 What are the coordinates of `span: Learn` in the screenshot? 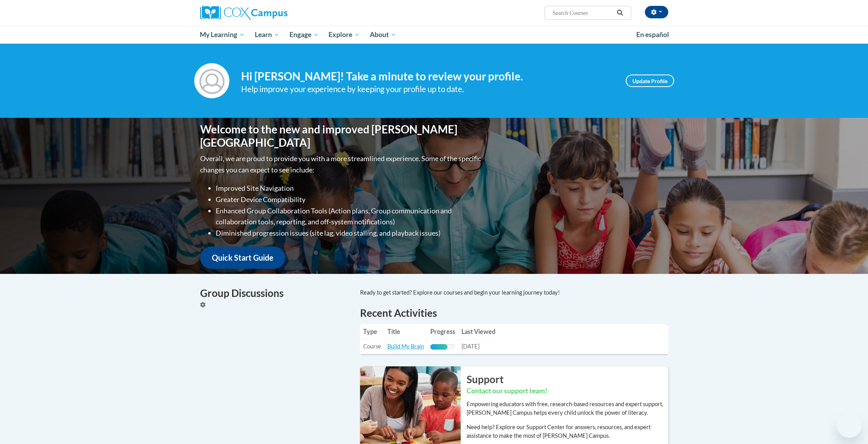 It's located at (267, 35).